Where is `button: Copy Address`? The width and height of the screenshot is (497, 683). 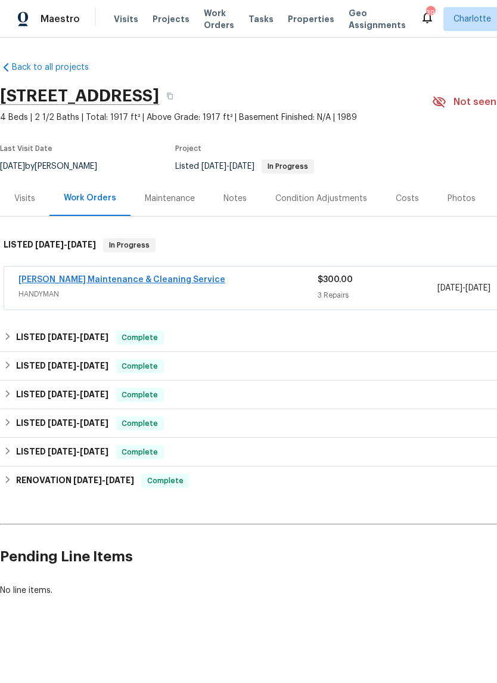 button: Copy Address is located at coordinates (170, 96).